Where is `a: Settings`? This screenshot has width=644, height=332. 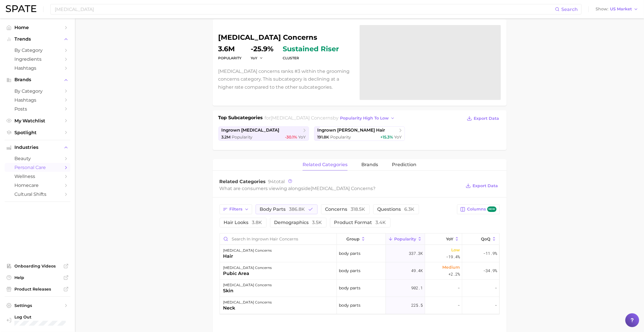
a: Settings is located at coordinates (37, 306).